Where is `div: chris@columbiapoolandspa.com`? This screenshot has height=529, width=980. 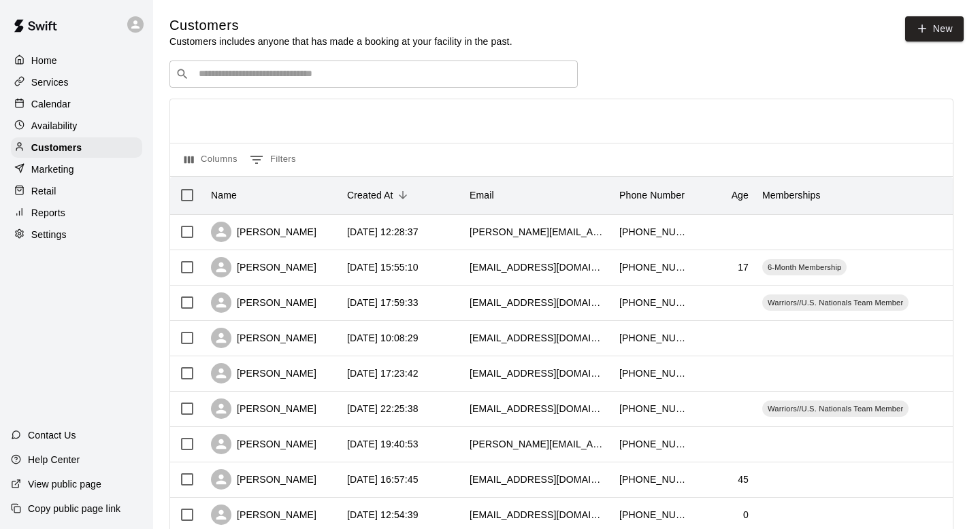
div: chris@columbiapoolandspa.com is located at coordinates (537, 232).